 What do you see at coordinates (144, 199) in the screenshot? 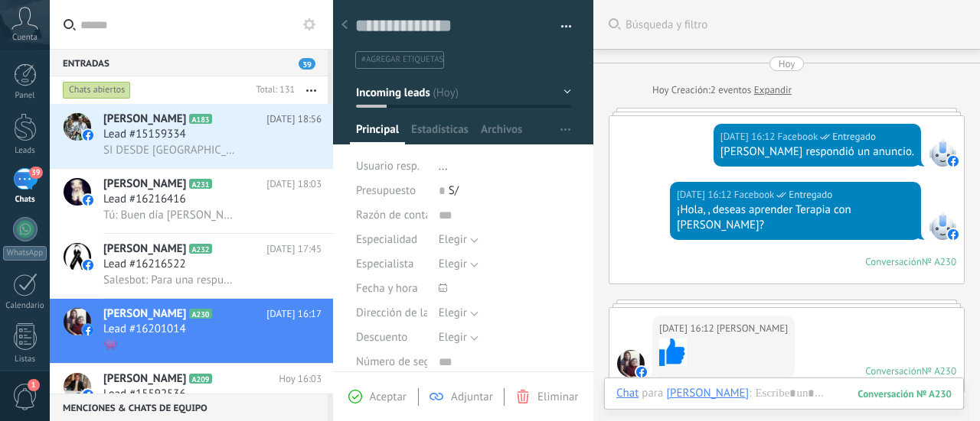
I see `span: Lead #16216416` at bounding box center [144, 199].